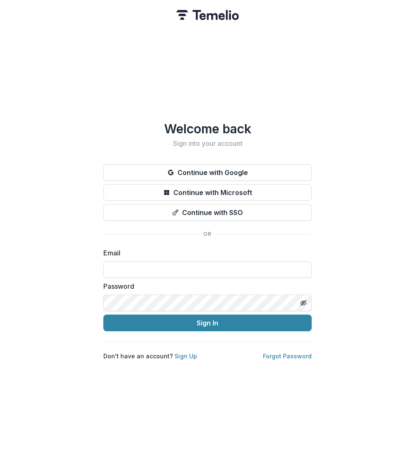  What do you see at coordinates (208, 143) in the screenshot?
I see `h2: Sign into your account` at bounding box center [208, 143].